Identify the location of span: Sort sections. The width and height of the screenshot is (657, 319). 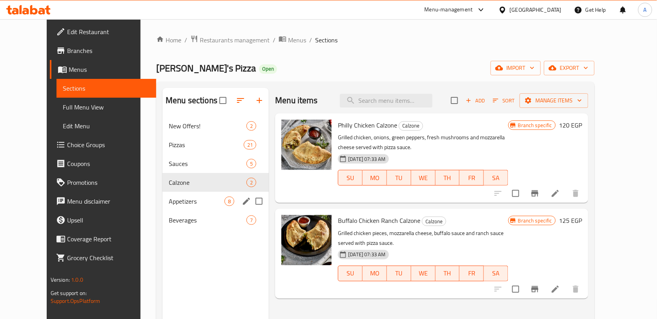
(240, 100).